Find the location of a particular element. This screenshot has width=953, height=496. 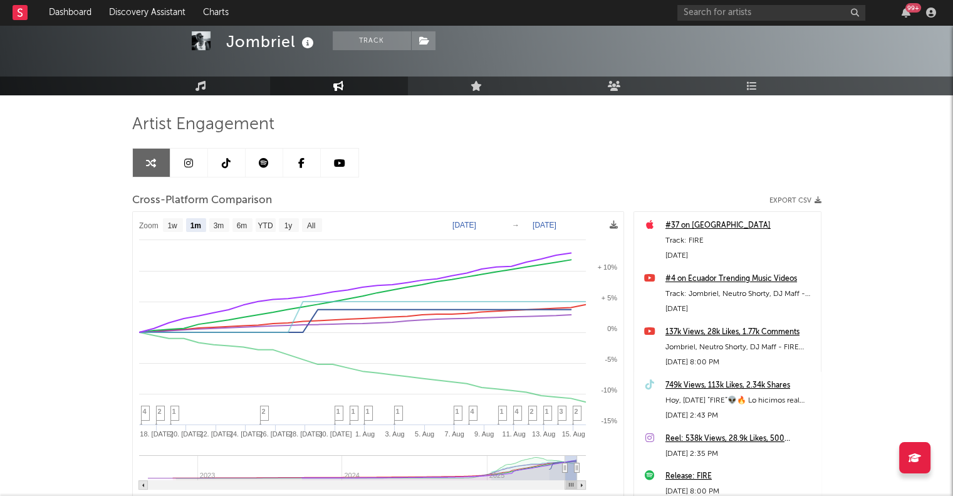

button: Track is located at coordinates (372, 41).